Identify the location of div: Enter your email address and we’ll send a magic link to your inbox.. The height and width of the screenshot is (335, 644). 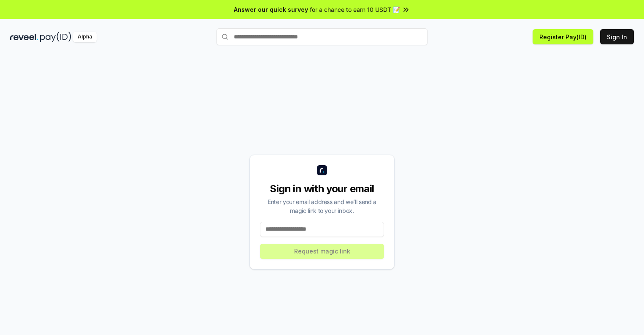
(322, 206).